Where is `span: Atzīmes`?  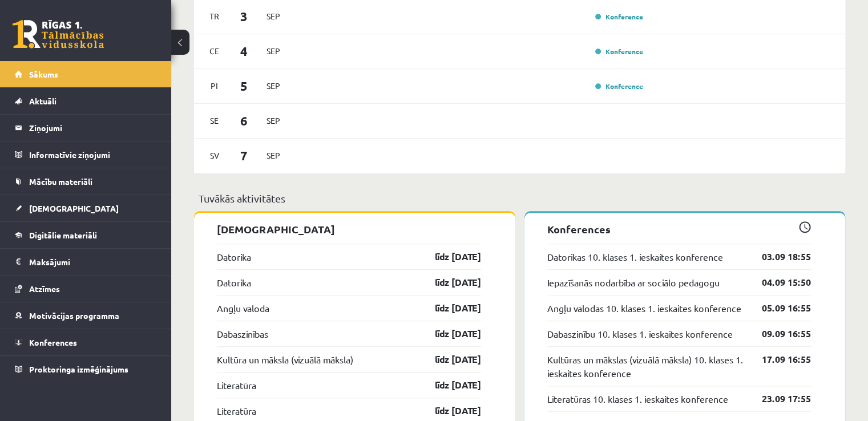
span: Atzīmes is located at coordinates (45, 289).